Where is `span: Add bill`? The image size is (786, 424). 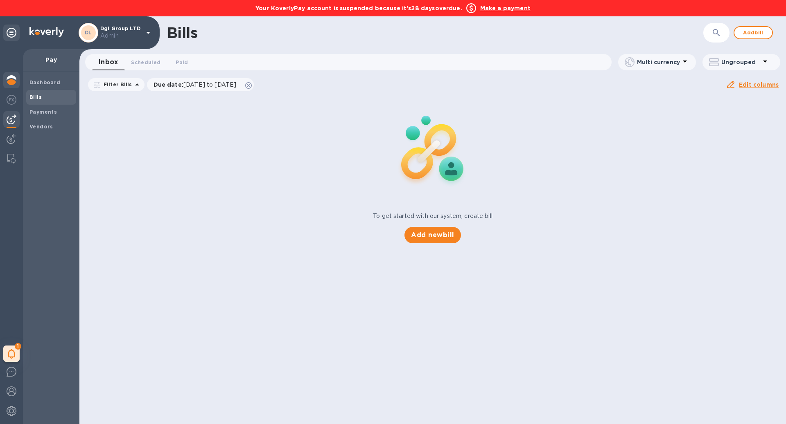
span: Add bill is located at coordinates (753, 33).